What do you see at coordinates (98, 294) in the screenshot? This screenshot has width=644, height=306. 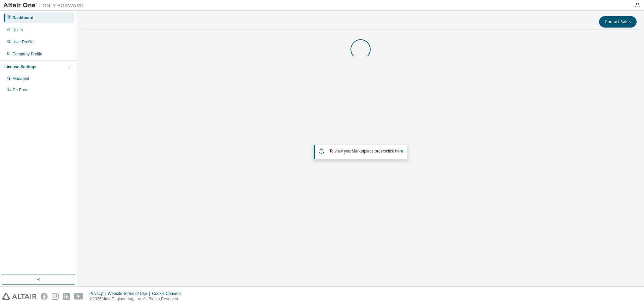 I see `div: Privacy` at bounding box center [98, 294].